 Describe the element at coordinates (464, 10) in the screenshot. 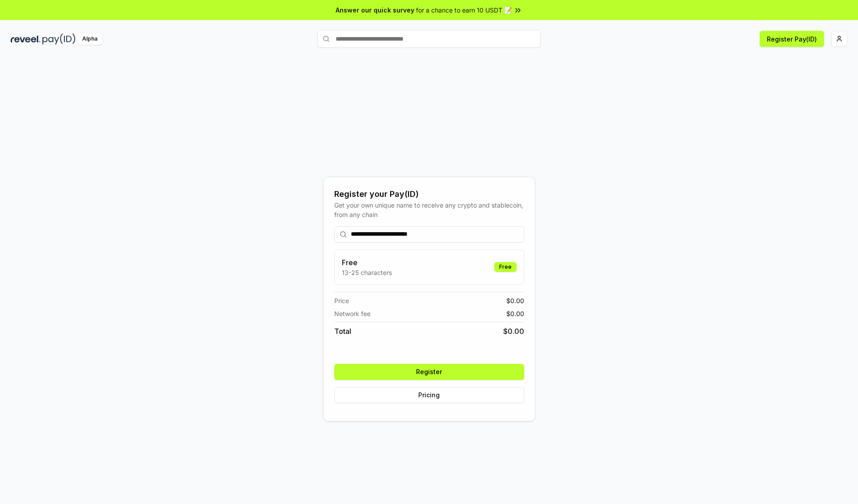

I see `span: for a chance to earn 10 USDT 📝` at that location.